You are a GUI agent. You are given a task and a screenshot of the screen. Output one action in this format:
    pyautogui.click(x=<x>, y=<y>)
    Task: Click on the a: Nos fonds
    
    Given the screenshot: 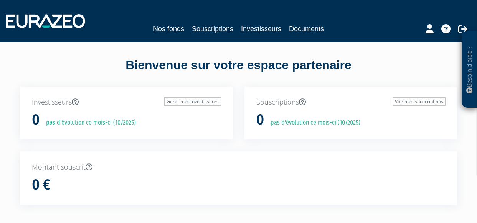 What is the action you would take?
    pyautogui.click(x=168, y=29)
    